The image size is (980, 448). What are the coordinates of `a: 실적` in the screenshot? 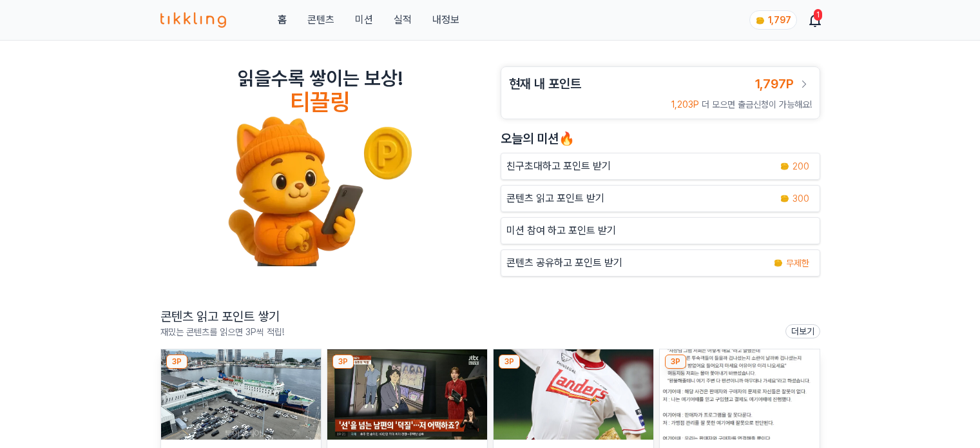 It's located at (403, 20).